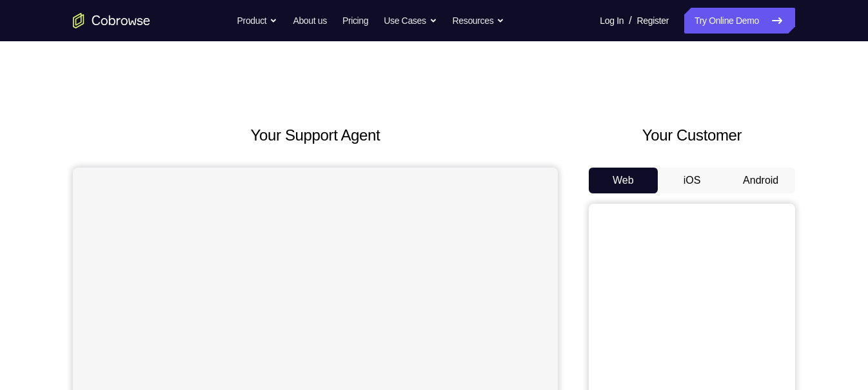 This screenshot has width=868, height=390. What do you see at coordinates (316, 135) in the screenshot?
I see `h2: Your Support Agent` at bounding box center [316, 135].